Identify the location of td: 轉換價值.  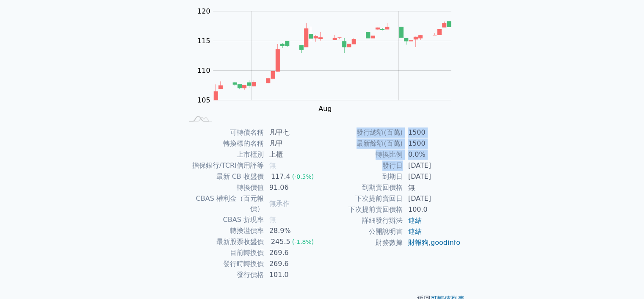
(224, 188).